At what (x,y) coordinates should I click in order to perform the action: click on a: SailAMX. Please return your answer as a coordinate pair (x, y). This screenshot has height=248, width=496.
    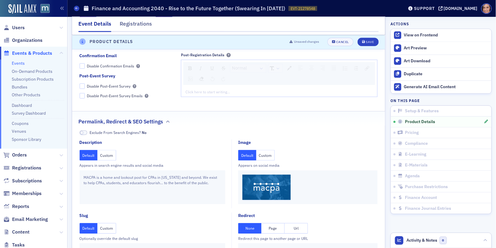
    Looking at the image, I should click on (22, 9).